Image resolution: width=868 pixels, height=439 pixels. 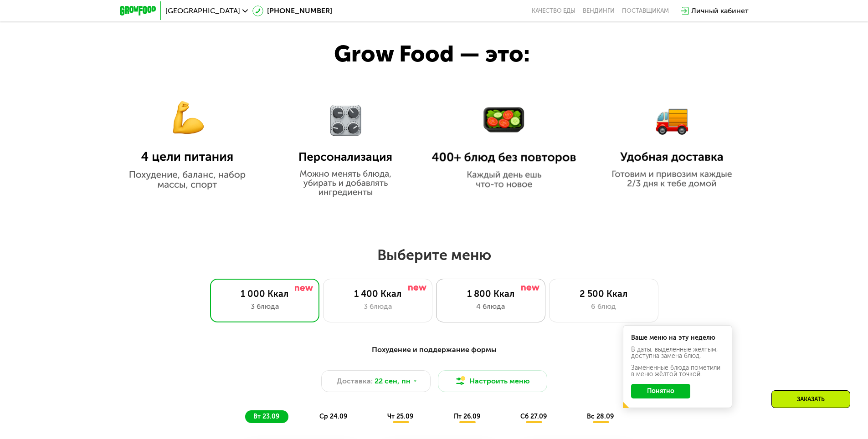 I want to click on span: сб 27.09, so click(x=534, y=416).